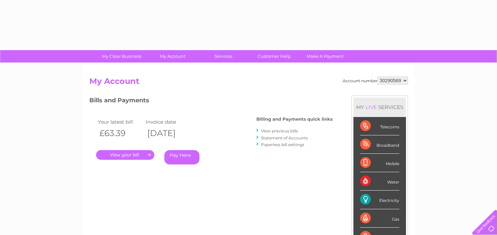 This screenshot has width=497, height=235. I want to click on div: MY SERVICES, so click(380, 107).